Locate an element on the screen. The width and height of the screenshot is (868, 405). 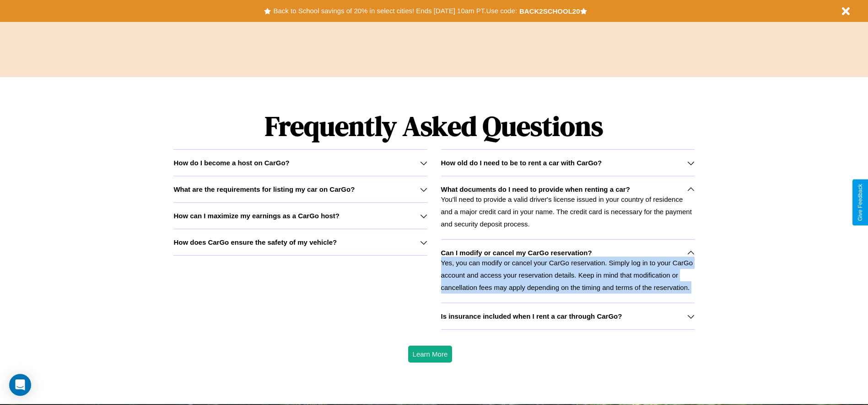
h1: Frequently Asked Questions is located at coordinates (434, 126).